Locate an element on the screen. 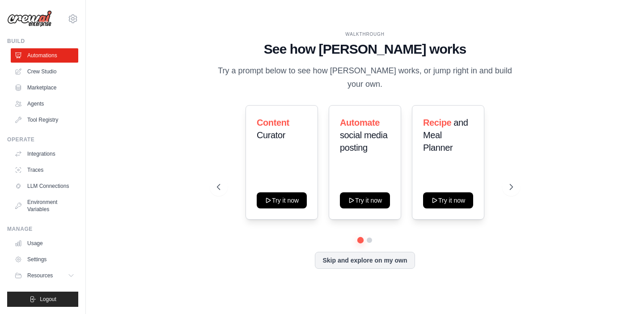  span: Curator is located at coordinates (271, 135).